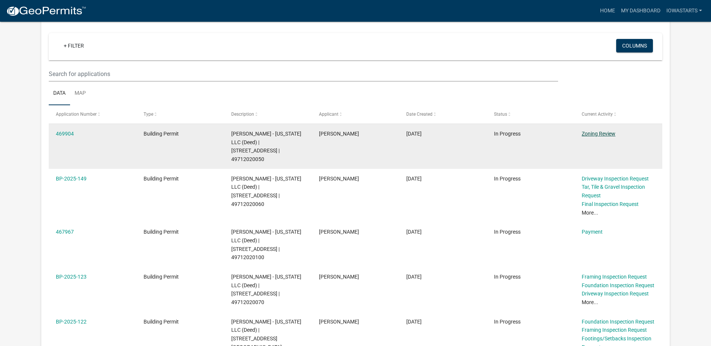 Image resolution: width=711 pixels, height=346 pixels. What do you see at coordinates (266, 290) in the screenshot?
I see `span: D R HORTON - IOWA LLC (Deed) | 2201 N 7TH ST | 49712020070` at bounding box center [266, 290].